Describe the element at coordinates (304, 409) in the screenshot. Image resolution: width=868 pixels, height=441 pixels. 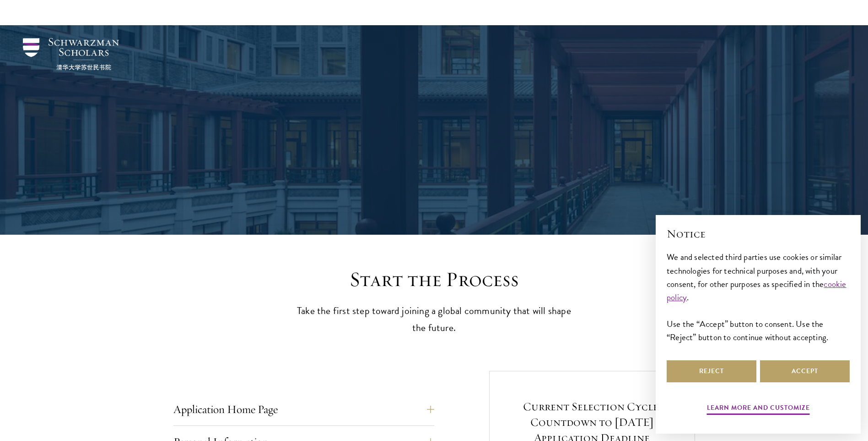
I see `button: Application Home Page` at that location.